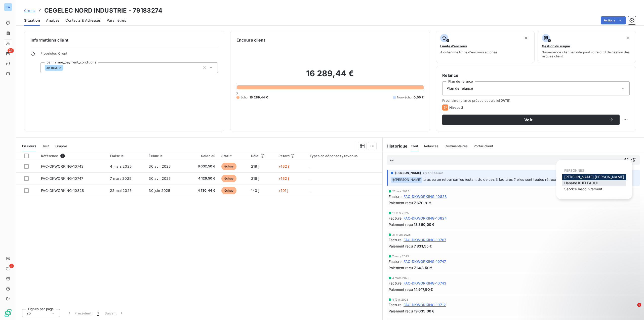 The image size is (644, 320). What do you see at coordinates (52, 68) in the screenshot?
I see `span: 30_days` at bounding box center [52, 68].